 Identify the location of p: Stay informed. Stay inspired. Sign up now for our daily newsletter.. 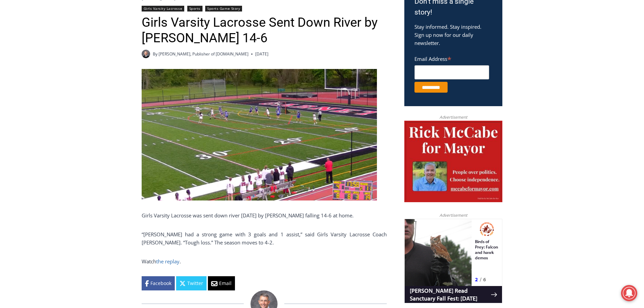
(453, 34).